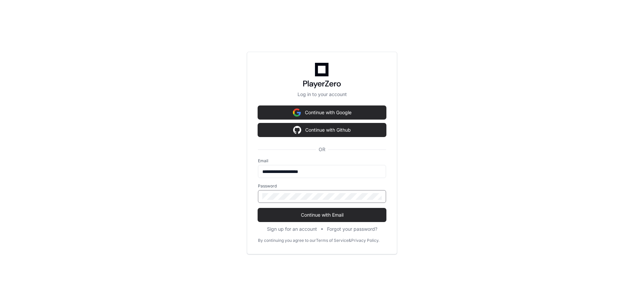 Image resolution: width=644 pixels, height=306 pixels. Describe the element at coordinates (322, 215) in the screenshot. I see `button: Continue with Email` at that location.